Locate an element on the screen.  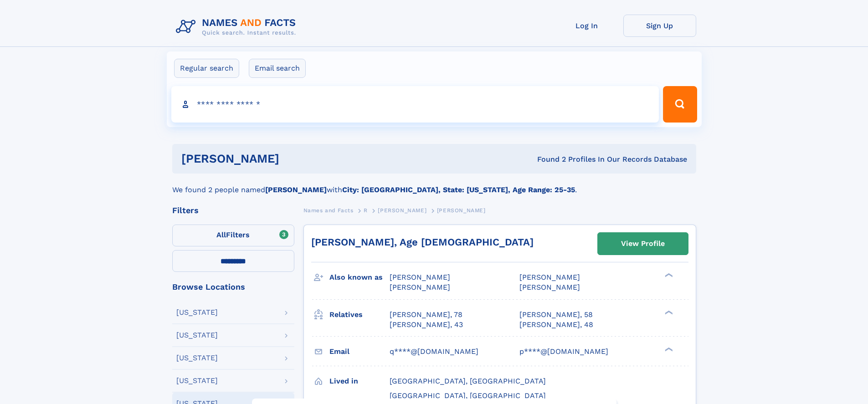
span: R is located at coordinates (366, 210).